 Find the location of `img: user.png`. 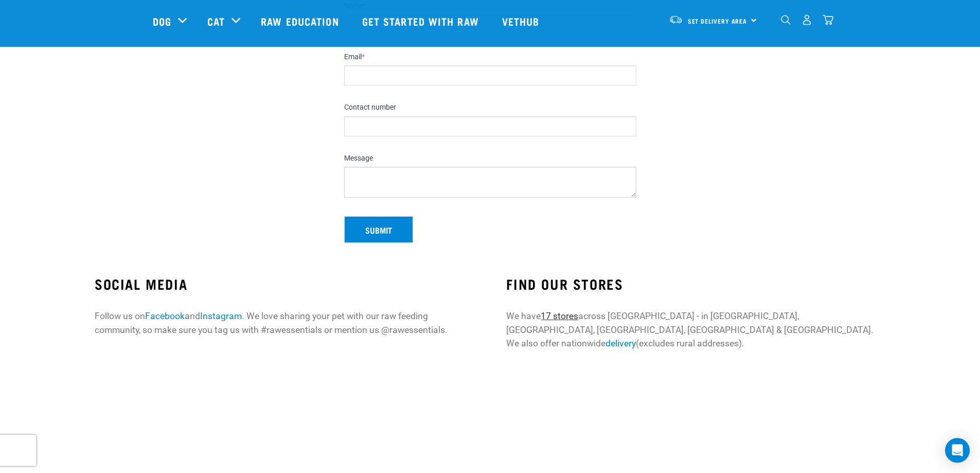

img: user.png is located at coordinates (807, 20).